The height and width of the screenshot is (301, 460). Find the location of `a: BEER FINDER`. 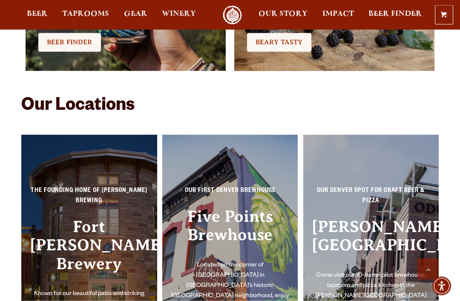

a: BEER FINDER is located at coordinates (69, 43).